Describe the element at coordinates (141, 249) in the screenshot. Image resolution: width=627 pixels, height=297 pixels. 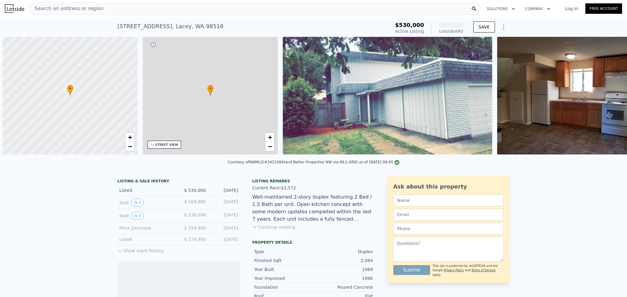
I see `button: Show more history` at that location.